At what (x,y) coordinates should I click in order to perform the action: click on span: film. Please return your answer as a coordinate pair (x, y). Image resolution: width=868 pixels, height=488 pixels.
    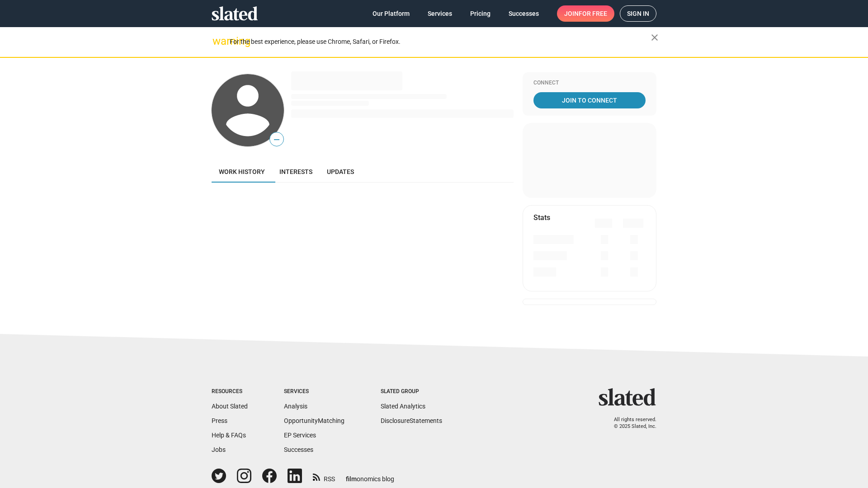
    Looking at the image, I should click on (351, 479).